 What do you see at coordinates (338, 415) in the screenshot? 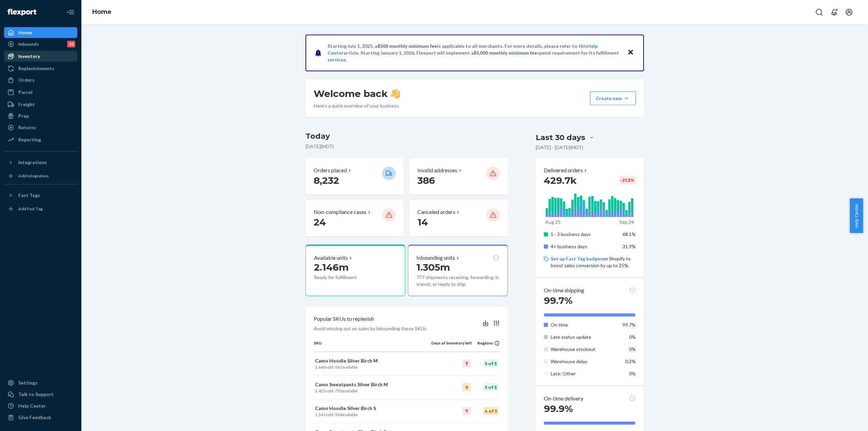
I see `span: 334` at bounding box center [338, 415].